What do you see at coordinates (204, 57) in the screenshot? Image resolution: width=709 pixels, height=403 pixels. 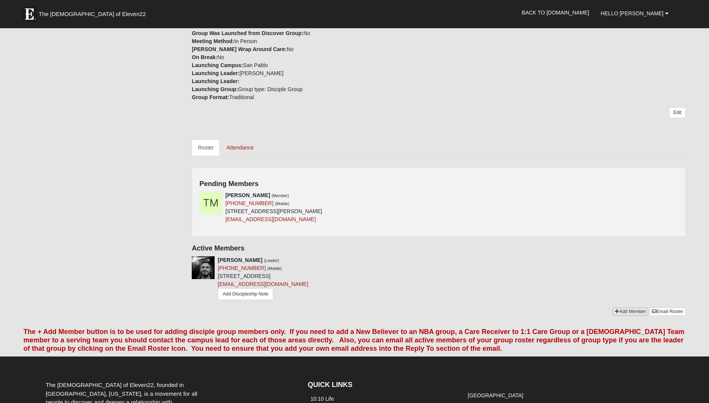 I see `strong: On Break:` at bounding box center [204, 57].